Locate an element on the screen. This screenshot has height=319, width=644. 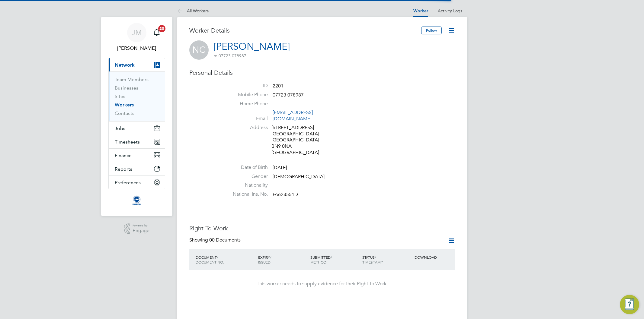
span: NC is located at coordinates (199, 50).